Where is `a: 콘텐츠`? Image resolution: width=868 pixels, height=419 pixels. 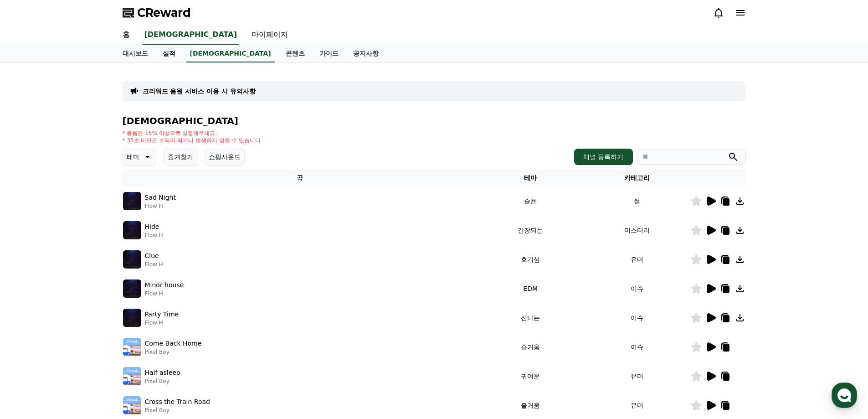 a: 콘텐츠 is located at coordinates (295, 54).